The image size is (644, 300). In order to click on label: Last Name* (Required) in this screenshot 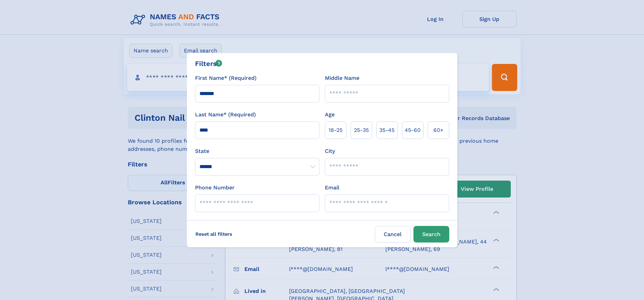, I will do `click(226, 114)`.